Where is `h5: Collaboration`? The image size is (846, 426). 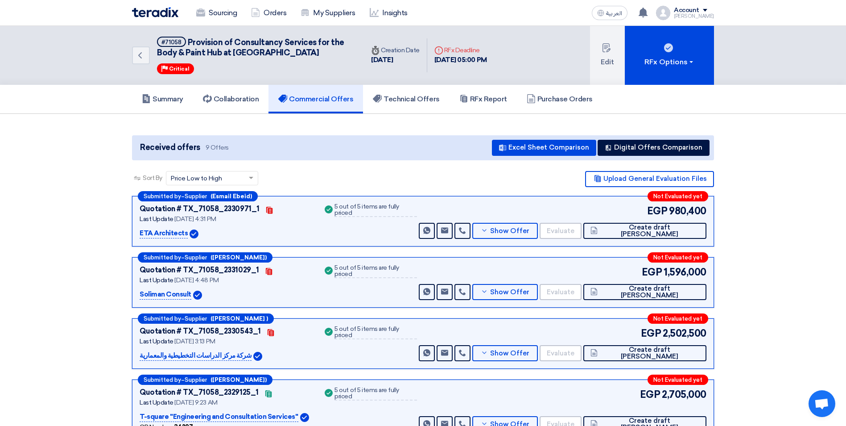
h5: Collaboration is located at coordinates (231, 99).